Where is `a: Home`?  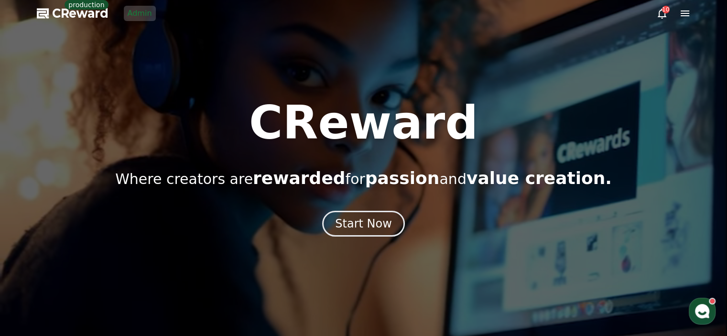
a: Home is located at coordinates (33, 269).